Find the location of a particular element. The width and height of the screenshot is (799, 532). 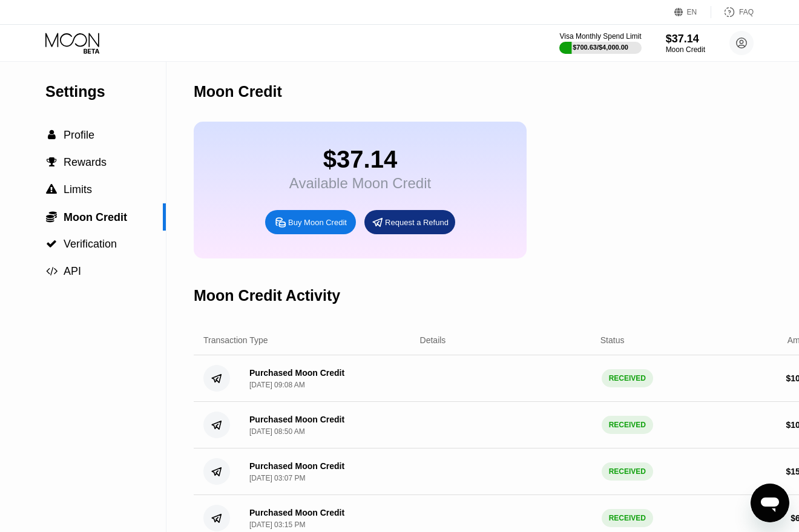

span: Limits is located at coordinates (78, 189).